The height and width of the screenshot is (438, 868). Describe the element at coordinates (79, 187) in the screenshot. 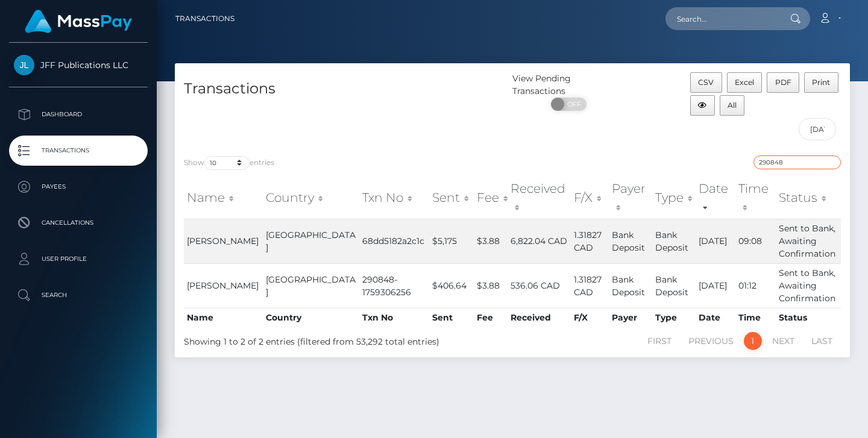

I see `a: Payees` at that location.